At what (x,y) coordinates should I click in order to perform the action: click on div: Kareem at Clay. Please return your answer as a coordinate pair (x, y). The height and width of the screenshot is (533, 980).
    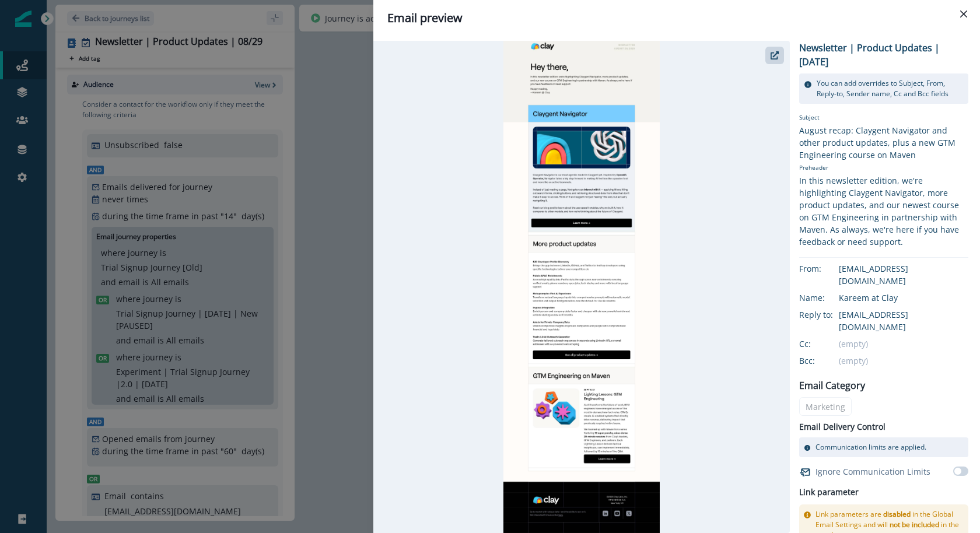
    Looking at the image, I should click on (904, 297).